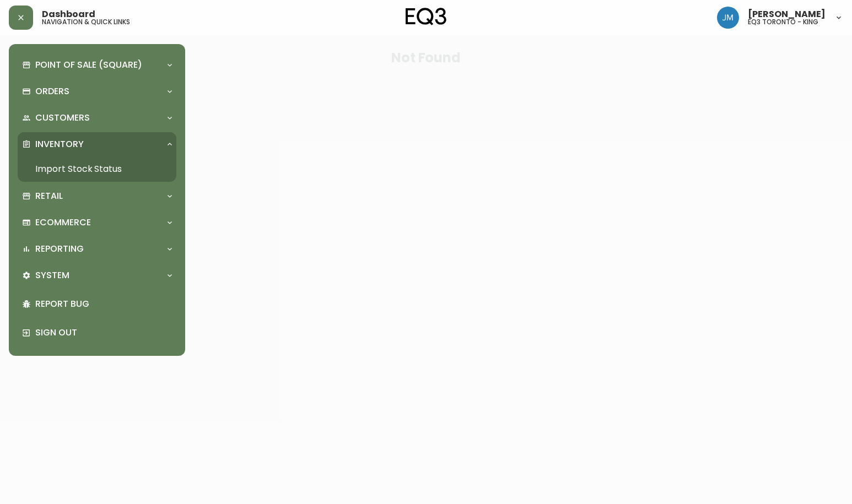  What do you see at coordinates (97, 275) in the screenshot?
I see `div: System` at bounding box center [97, 275].